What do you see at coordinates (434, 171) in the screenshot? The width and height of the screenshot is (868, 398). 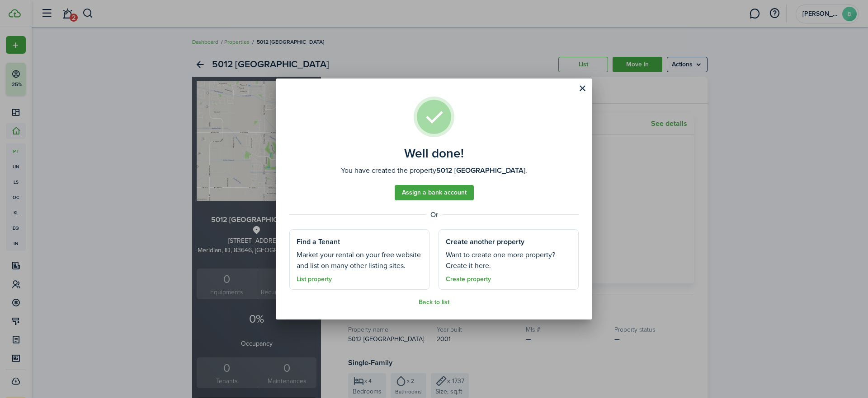 I see `well-done-description: You have created the property .` at bounding box center [434, 171].